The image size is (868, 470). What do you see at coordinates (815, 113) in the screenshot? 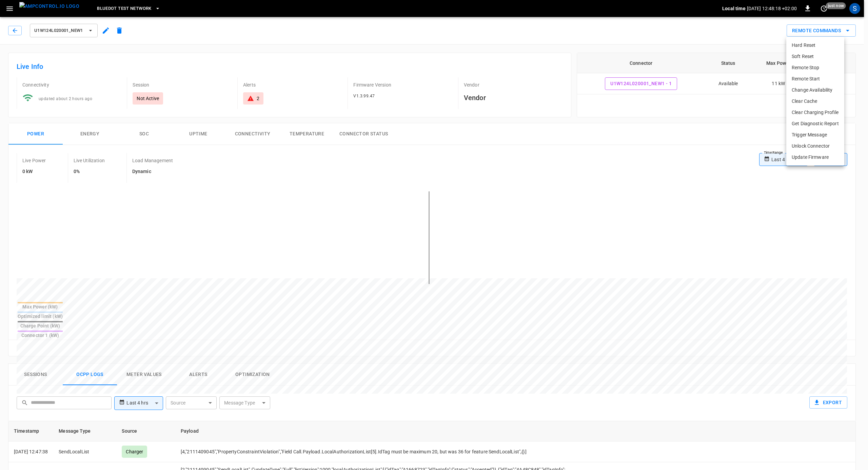
I see `li: Clear Charging Profile` at bounding box center [815, 113].